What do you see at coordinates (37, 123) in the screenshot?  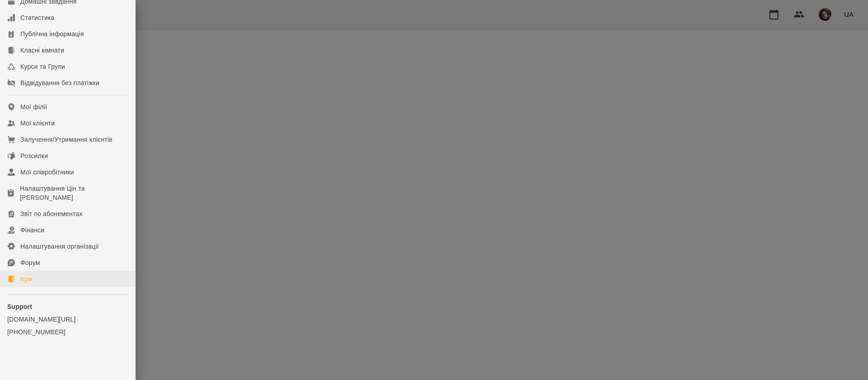 I see `div: Мої клієнти` at bounding box center [37, 123].